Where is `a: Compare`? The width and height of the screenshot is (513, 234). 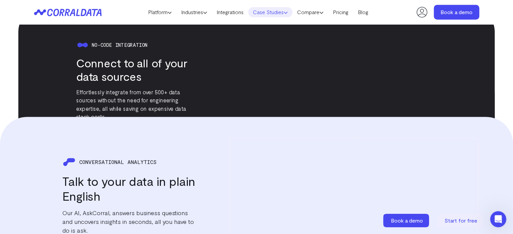 a: Compare is located at coordinates (310, 12).